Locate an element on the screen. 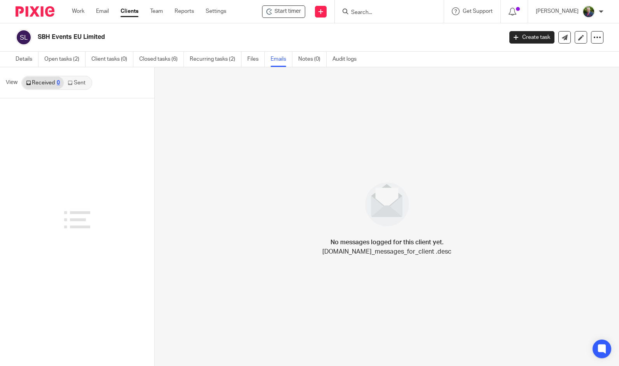  a: Open tasks (2) is located at coordinates (65, 59).